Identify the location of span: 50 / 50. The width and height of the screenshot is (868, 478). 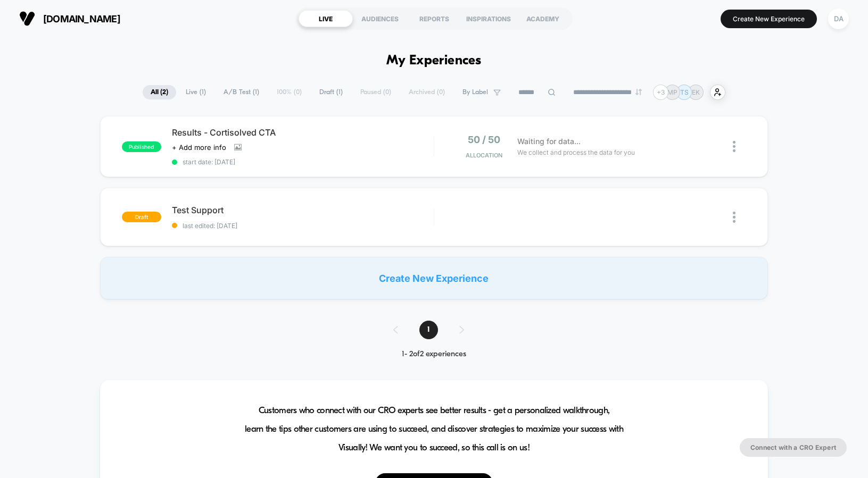
(484, 139).